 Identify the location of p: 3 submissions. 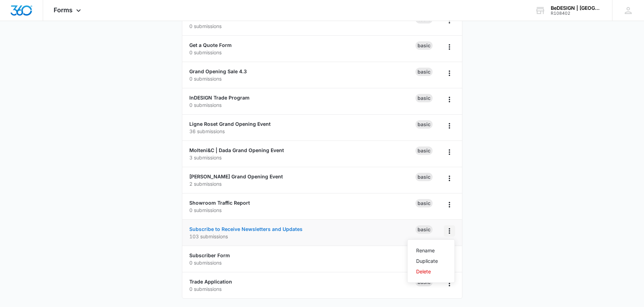
(303, 157).